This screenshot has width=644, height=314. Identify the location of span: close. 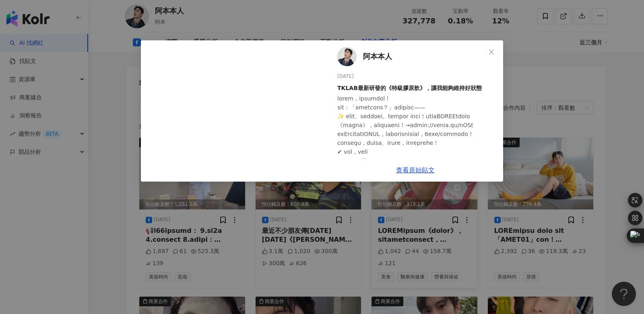
(491, 52).